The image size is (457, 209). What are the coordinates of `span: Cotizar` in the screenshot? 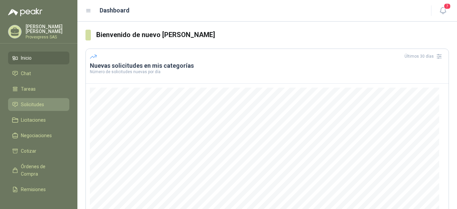 It's located at (29, 151).